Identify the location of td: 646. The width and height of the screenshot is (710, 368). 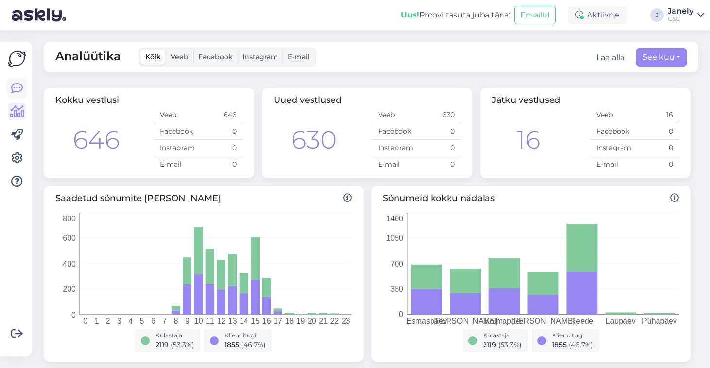
(220, 115).